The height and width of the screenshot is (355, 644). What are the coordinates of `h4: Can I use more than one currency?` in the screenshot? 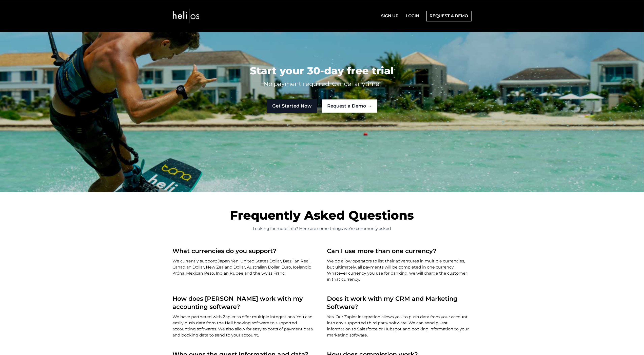 It's located at (400, 251).